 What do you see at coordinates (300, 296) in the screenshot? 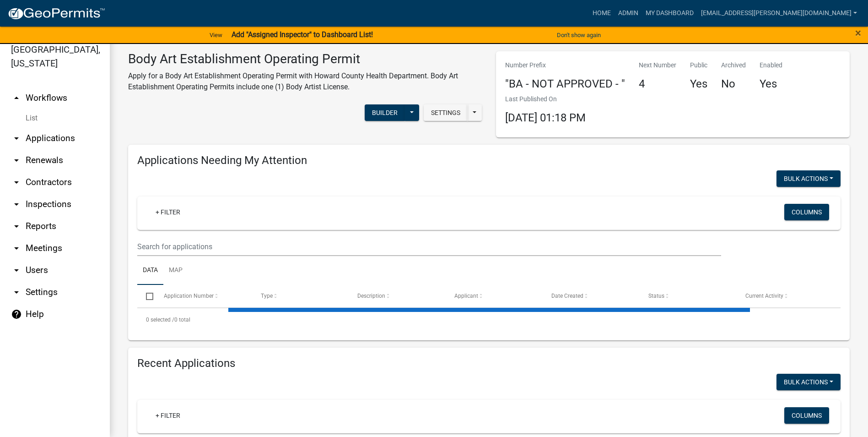
I see `datatable-header-cell: Type` at bounding box center [300, 296].